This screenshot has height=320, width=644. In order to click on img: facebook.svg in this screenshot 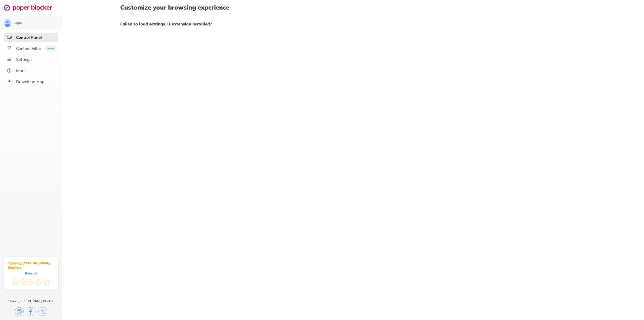, I will do `click(31, 311)`.